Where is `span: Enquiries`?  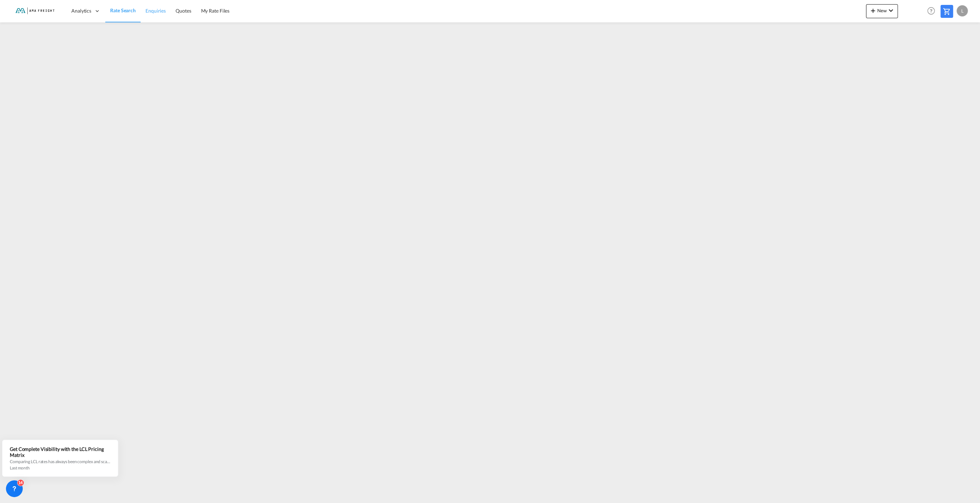 span: Enquiries is located at coordinates (155, 10).